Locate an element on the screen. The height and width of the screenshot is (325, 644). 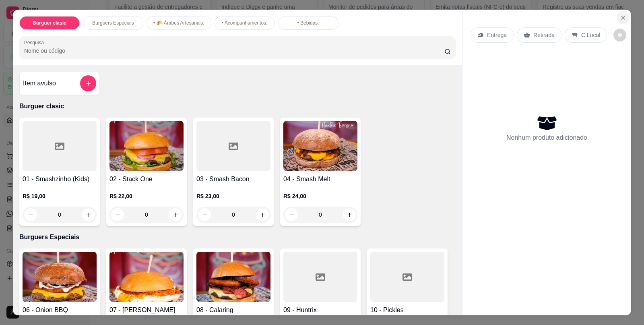
p: • Bebidas: is located at coordinates (308, 23).